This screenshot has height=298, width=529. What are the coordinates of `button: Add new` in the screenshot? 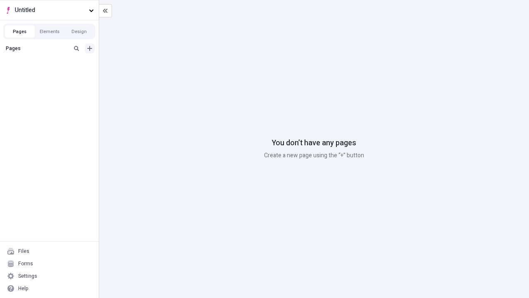 It's located at (90, 48).